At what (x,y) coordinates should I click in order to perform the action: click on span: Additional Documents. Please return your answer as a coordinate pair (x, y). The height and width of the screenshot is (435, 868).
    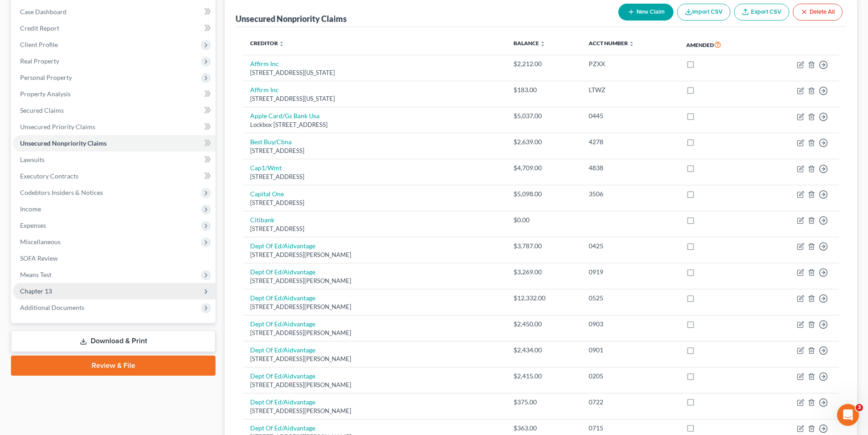
    Looking at the image, I should click on (52, 307).